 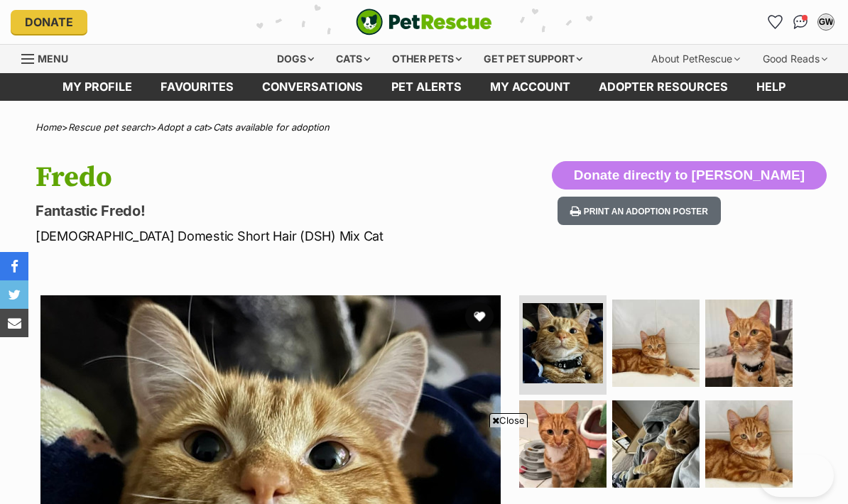 What do you see at coordinates (663, 87) in the screenshot?
I see `a: Adopter resources` at bounding box center [663, 87].